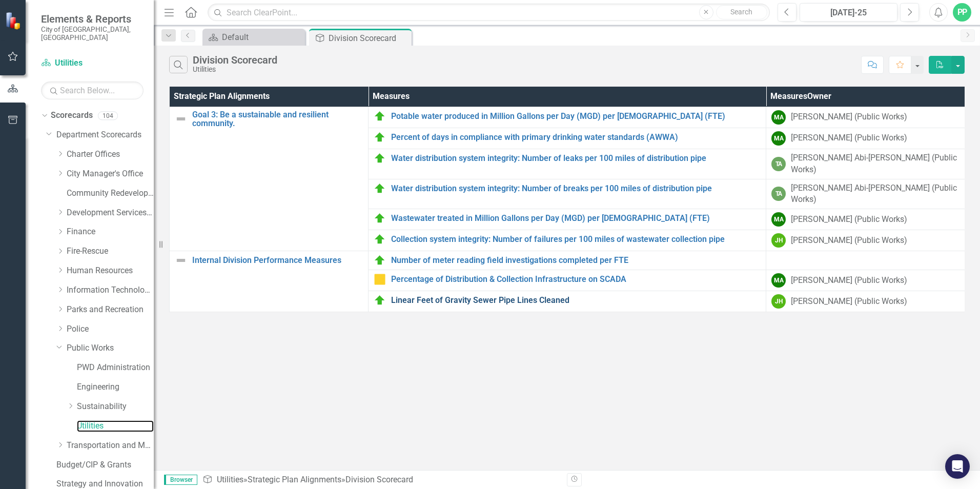  I want to click on a: City Manager's Office, so click(110, 174).